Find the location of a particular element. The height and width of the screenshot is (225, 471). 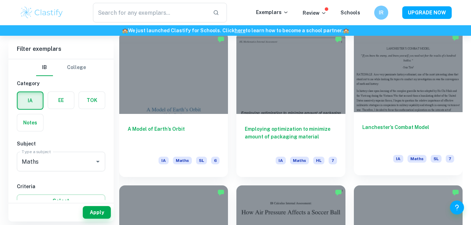

h6: A Model of Earth’s Orbit is located at coordinates (173, 137).